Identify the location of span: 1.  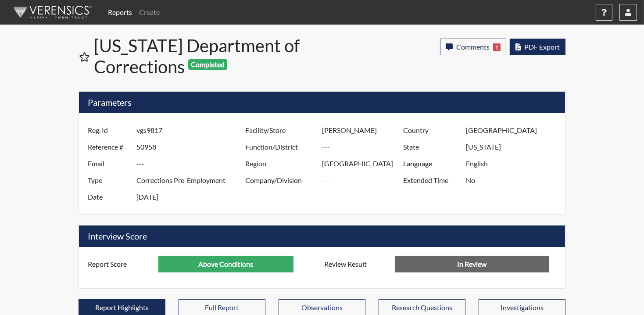
(497, 48).